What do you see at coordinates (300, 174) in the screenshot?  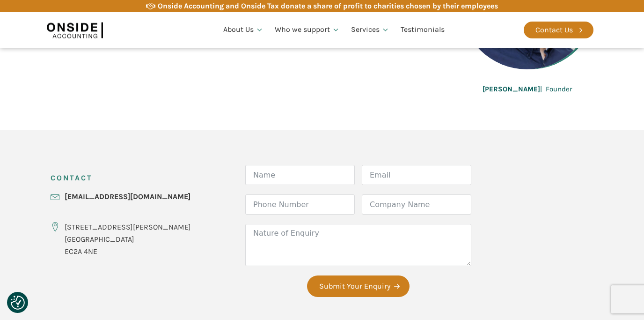 I see `input: Name` at bounding box center [300, 174].